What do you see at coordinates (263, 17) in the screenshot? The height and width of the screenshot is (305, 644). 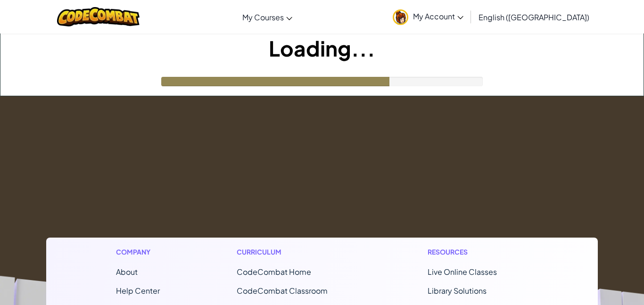 I see `span: My Courses` at bounding box center [263, 17].